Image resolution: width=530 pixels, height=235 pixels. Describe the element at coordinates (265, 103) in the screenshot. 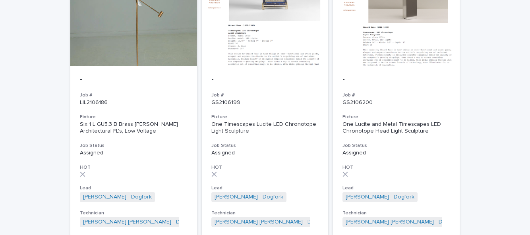

I see `p: GS2106199` at that location.